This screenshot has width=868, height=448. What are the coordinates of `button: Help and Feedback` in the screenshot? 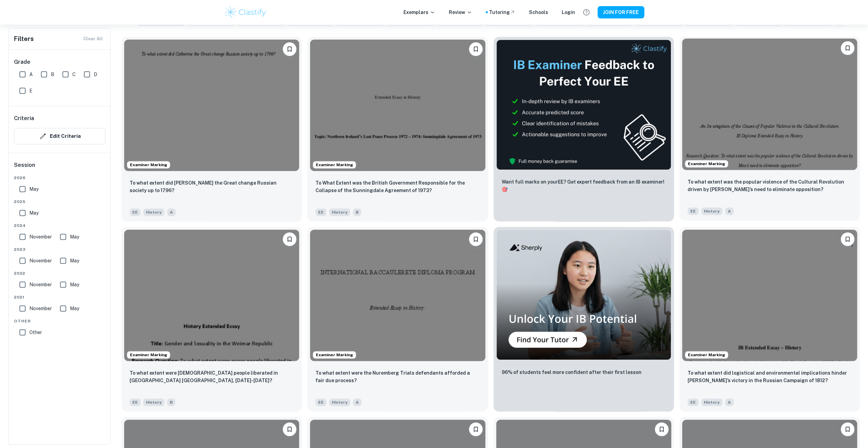 It's located at (587, 12).